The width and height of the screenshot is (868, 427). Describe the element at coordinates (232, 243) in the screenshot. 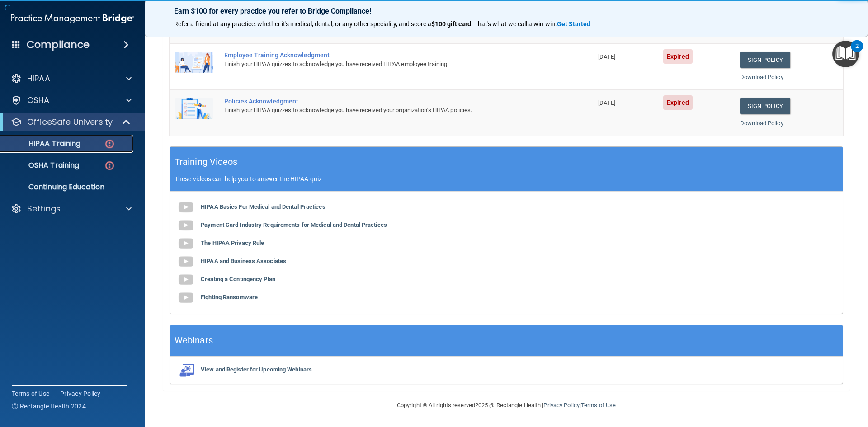

I see `b: The HIPAA Privacy Rule` at that location.